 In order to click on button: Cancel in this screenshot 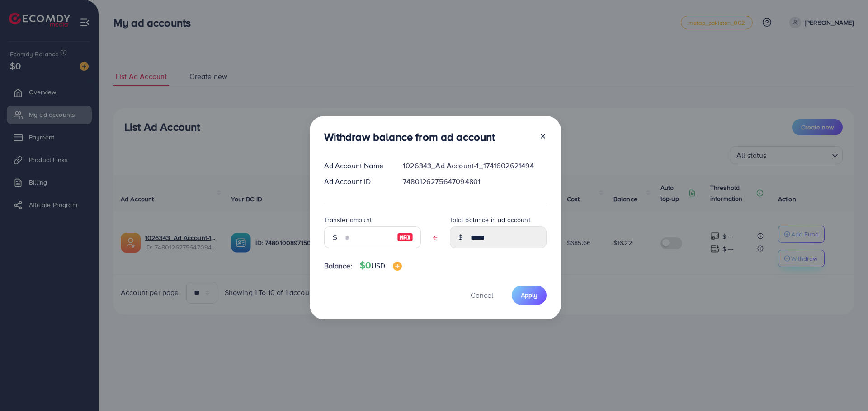, I will do `click(482, 295)`.